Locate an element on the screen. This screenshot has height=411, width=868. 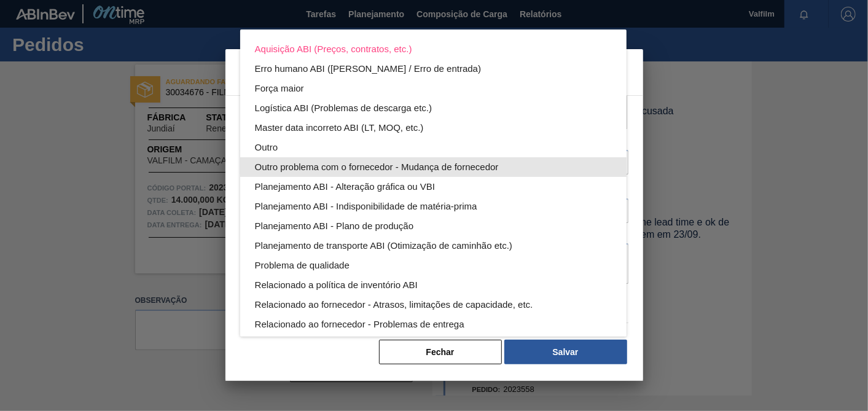
div: Planejamento ABI - Alteração gráfica ou VBI is located at coordinates (433, 187).